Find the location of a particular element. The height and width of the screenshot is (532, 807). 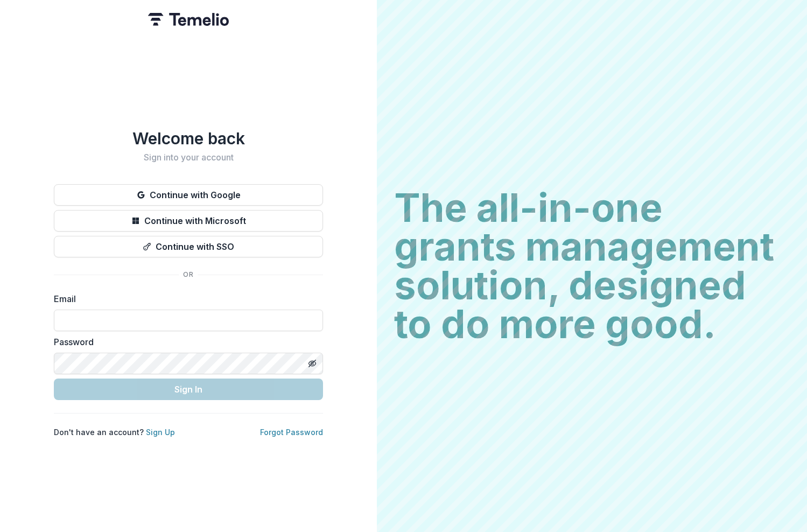

button: Toggle password visibility is located at coordinates (312, 364).